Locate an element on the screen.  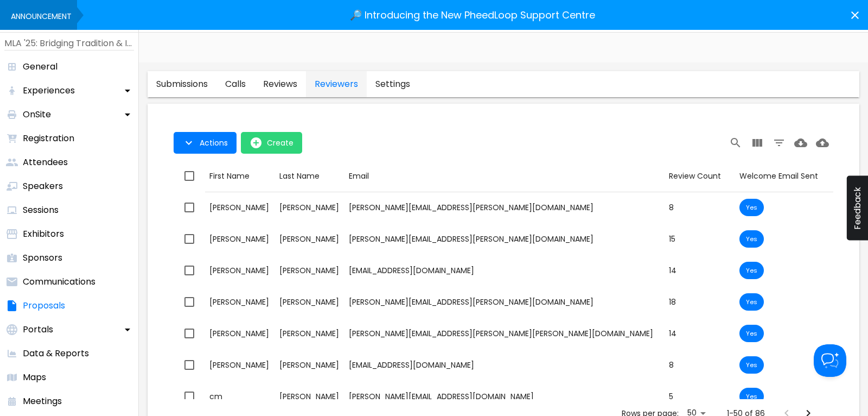
p: Communications is located at coordinates (60, 282).